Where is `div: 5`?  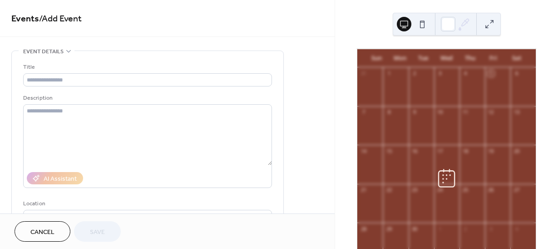 div: 5 is located at coordinates (491, 73).